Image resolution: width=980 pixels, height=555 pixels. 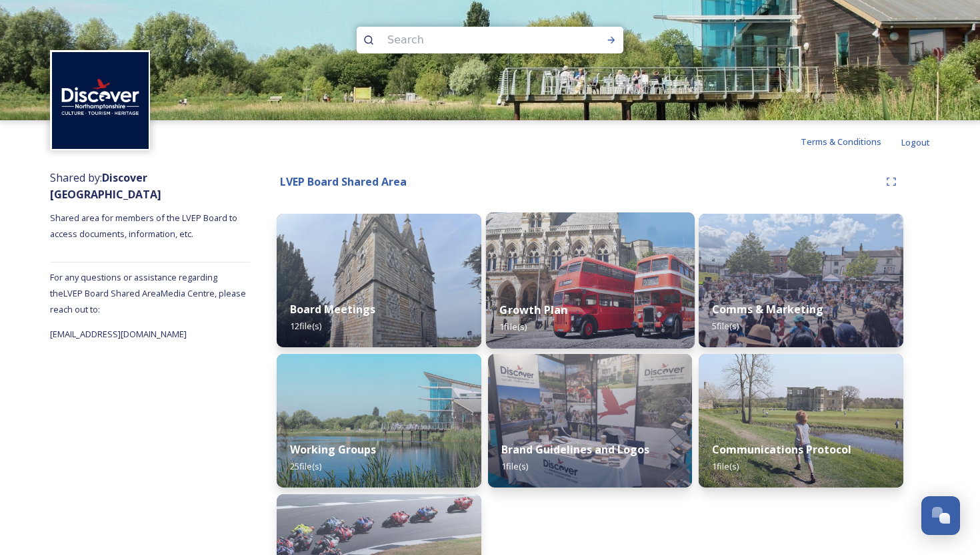 I want to click on strong: Board Meetings, so click(x=332, y=309).